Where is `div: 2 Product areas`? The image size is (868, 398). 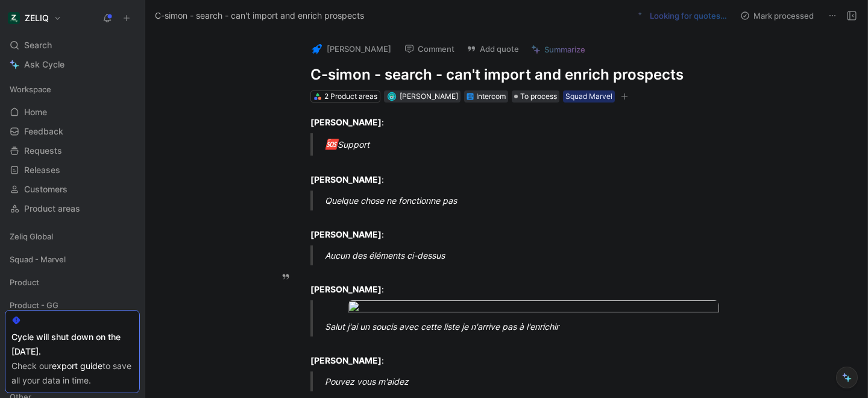 div: 2 Product areas is located at coordinates (351, 96).